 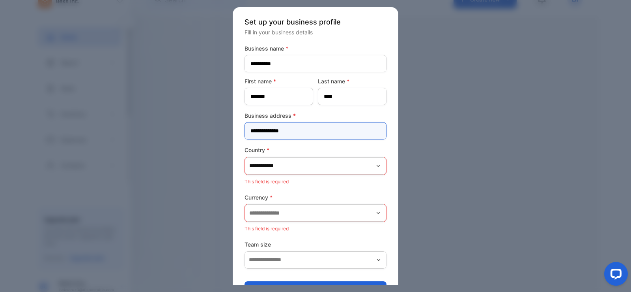 What do you see at coordinates (18, 15) in the screenshot?
I see `button: Open LiveChat chat widget` at bounding box center [18, 15].